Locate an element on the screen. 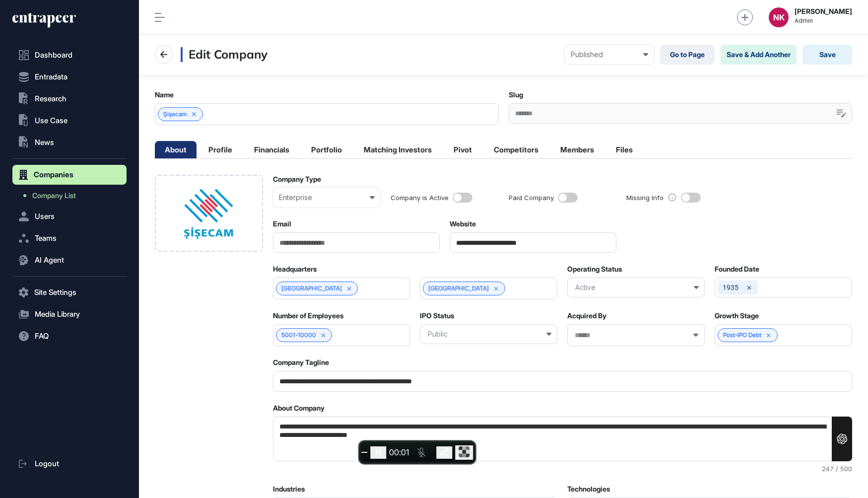 Image resolution: width=868 pixels, height=498 pixels. button: Teams is located at coordinates (70, 238).